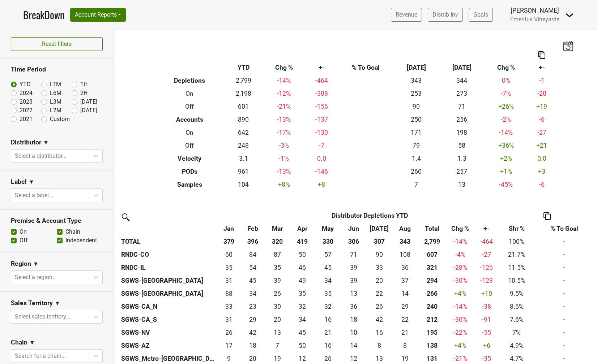 The width and height of the screenshot is (597, 364). What do you see at coordinates (379, 268) in the screenshot?
I see `td: 32.8` at bounding box center [379, 268].